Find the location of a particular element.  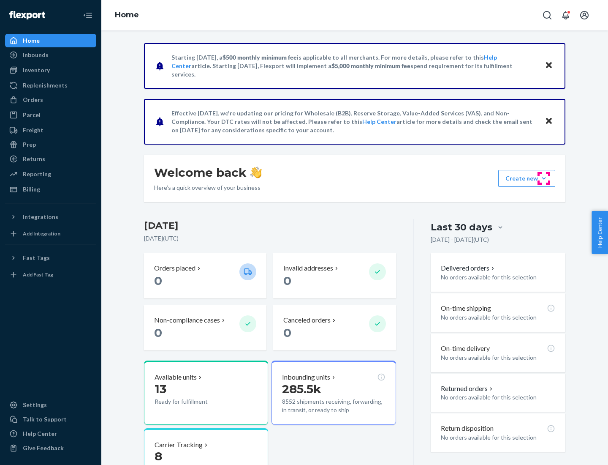

div: Parcel is located at coordinates (32, 115).